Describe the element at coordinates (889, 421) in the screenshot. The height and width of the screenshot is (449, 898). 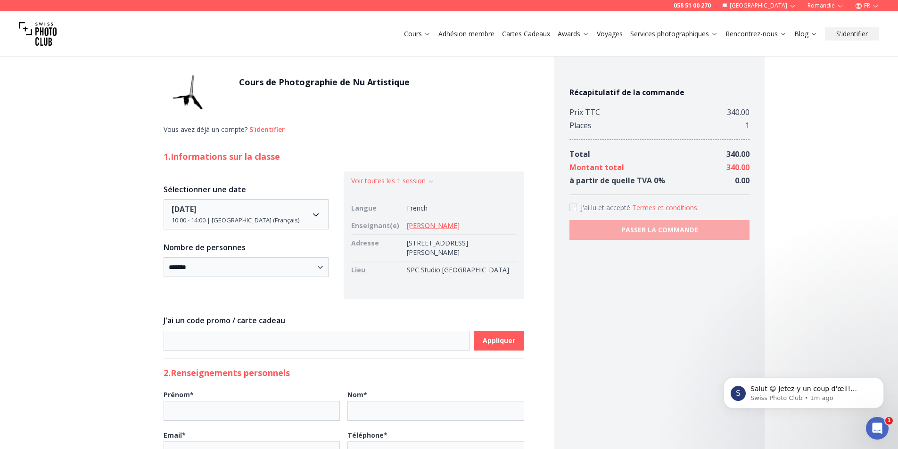
I see `span: 1` at that location.